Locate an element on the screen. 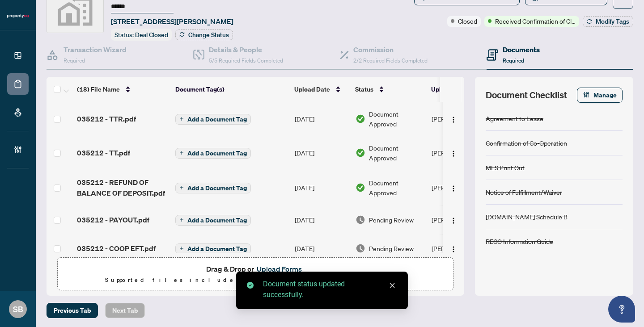 The image size is (644, 327). span: (18) File Name is located at coordinates (98, 89).